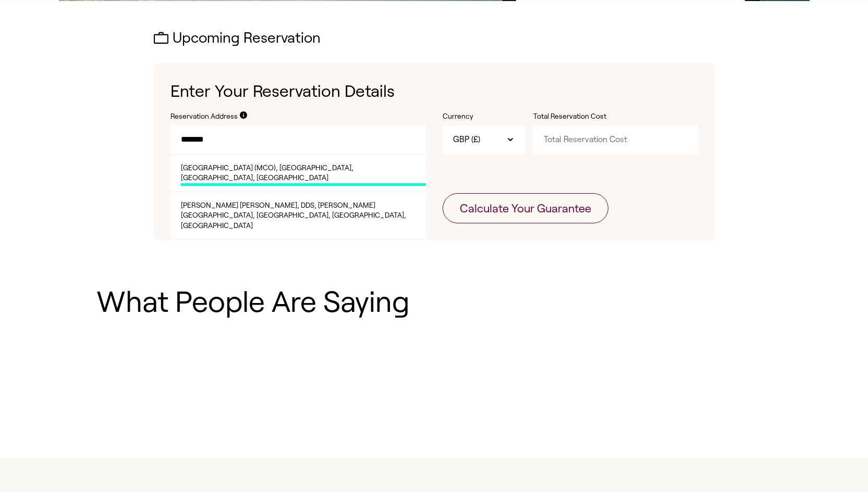 This screenshot has width=868, height=492. I want to click on span: GBP (£), so click(467, 140).